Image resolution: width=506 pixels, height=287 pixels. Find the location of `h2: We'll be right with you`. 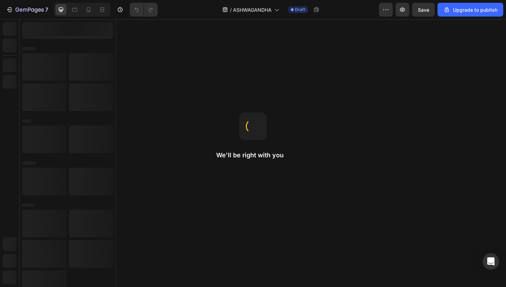

h2: We'll be right with you is located at coordinates (253, 155).